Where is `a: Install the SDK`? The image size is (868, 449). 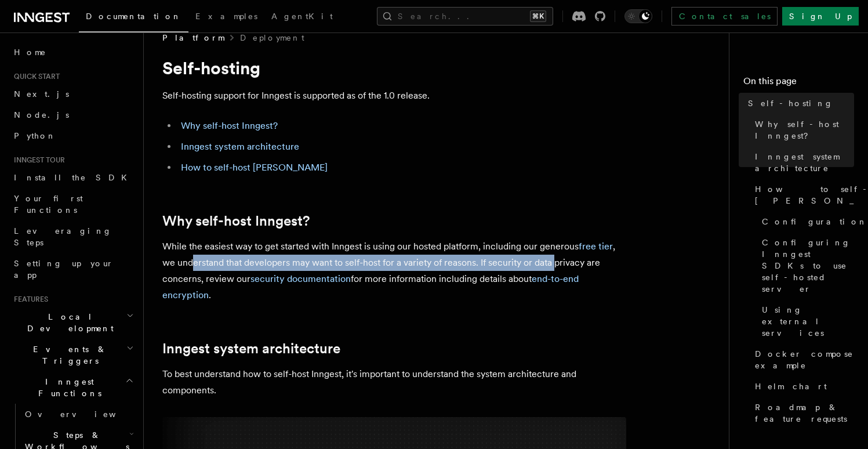 a: Install the SDK is located at coordinates (73, 177).